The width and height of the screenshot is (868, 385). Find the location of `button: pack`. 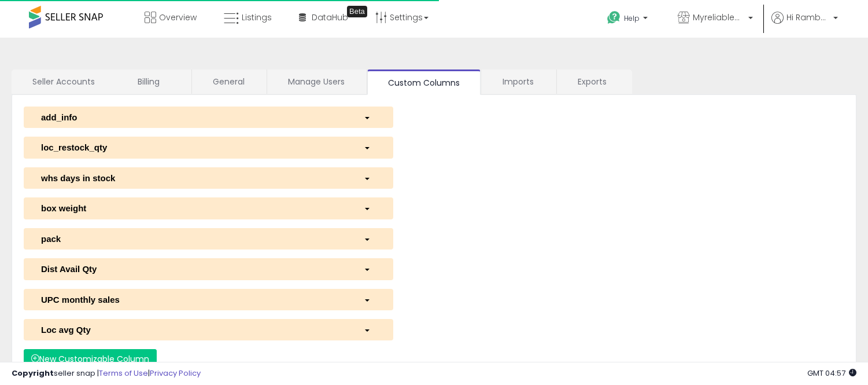

button: pack is located at coordinates (209, 239).